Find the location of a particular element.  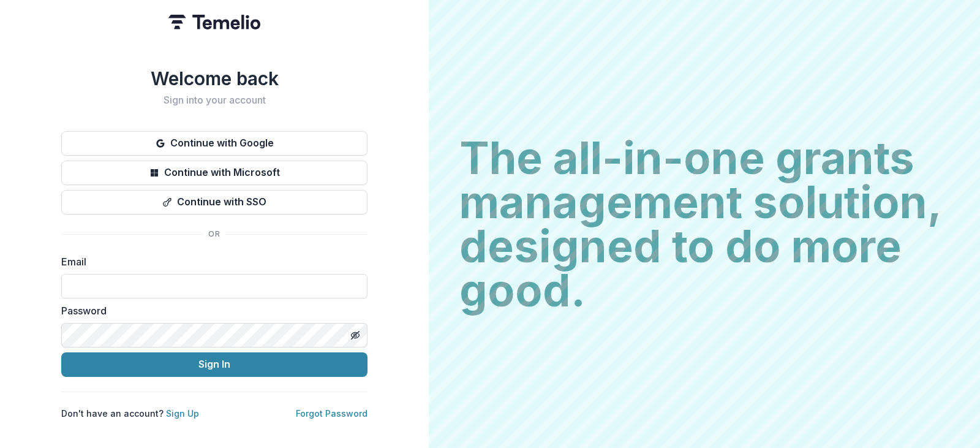

img: Temelio is located at coordinates (214, 22).